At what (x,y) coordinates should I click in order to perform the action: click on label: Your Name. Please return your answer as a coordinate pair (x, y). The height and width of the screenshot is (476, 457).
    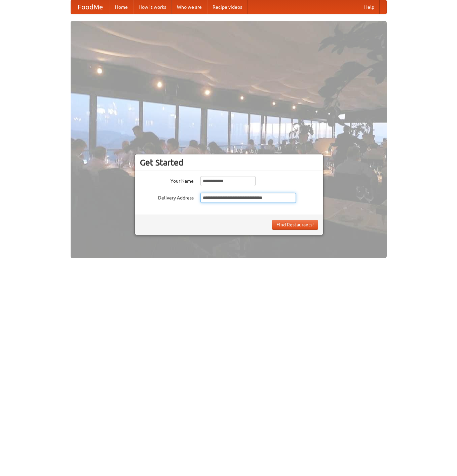
    Looking at the image, I should click on (166, 180).